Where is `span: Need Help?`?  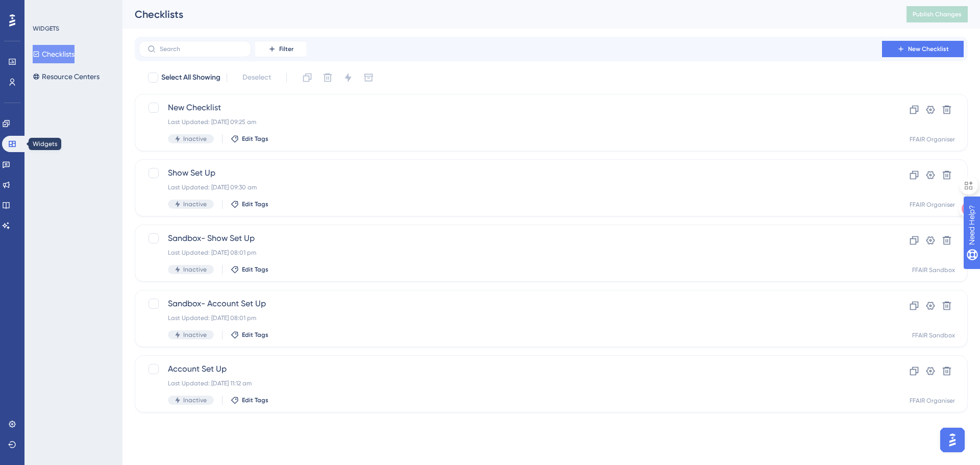
span: Need Help? is located at coordinates (44, 9).